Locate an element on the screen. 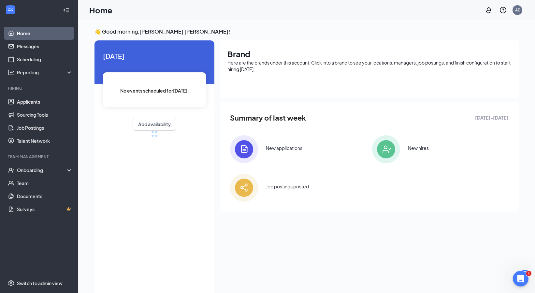  a: Home is located at coordinates (45, 33).